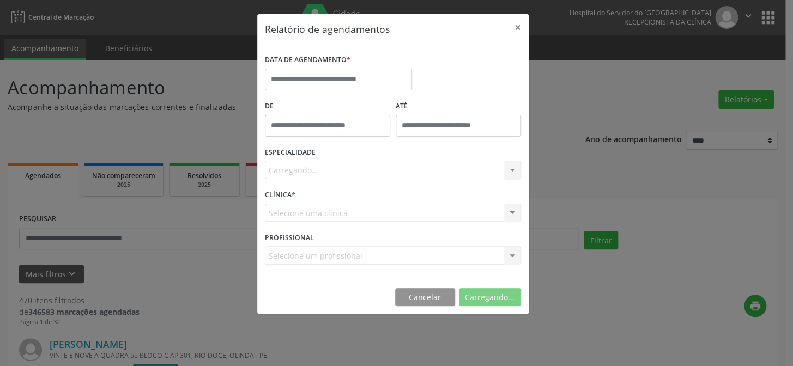 This screenshot has height=366, width=793. I want to click on button: Carregando..., so click(490, 298).